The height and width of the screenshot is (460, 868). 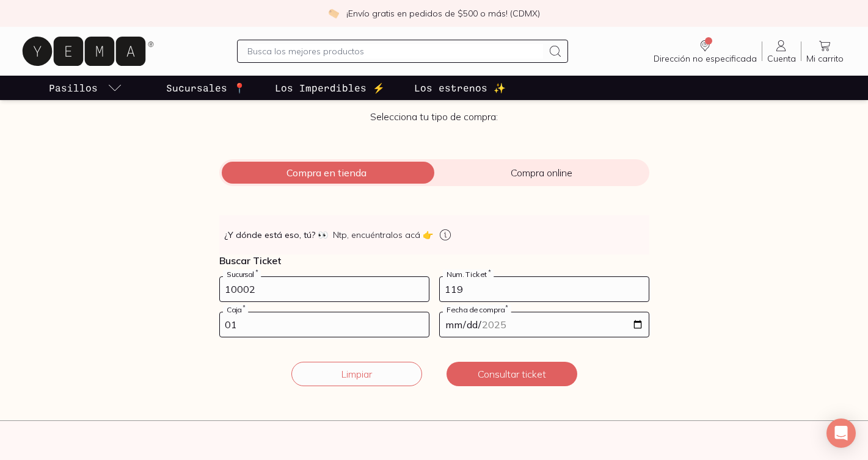 What do you see at coordinates (477, 309) in the screenshot?
I see `label: Fecha de compra` at bounding box center [477, 309].